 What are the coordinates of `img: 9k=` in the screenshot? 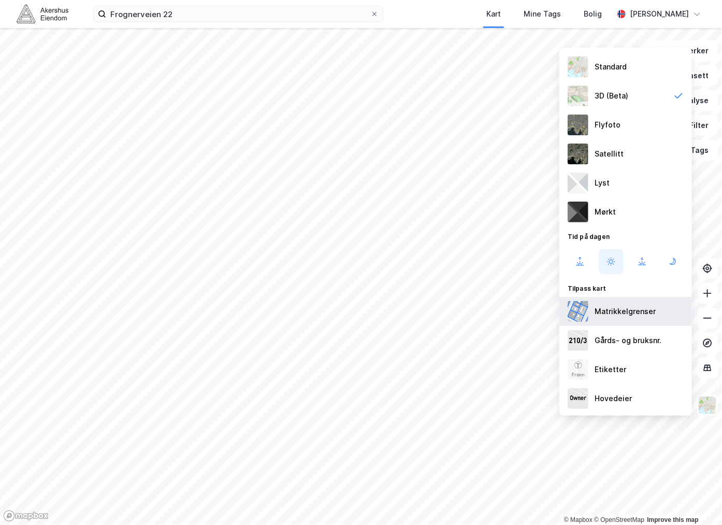 It's located at (578, 154).